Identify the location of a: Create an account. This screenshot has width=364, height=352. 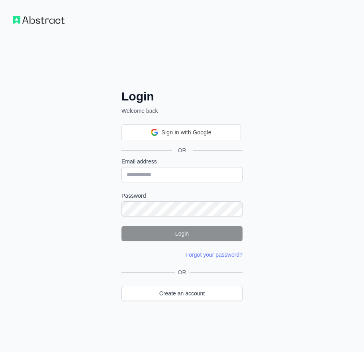
(182, 293).